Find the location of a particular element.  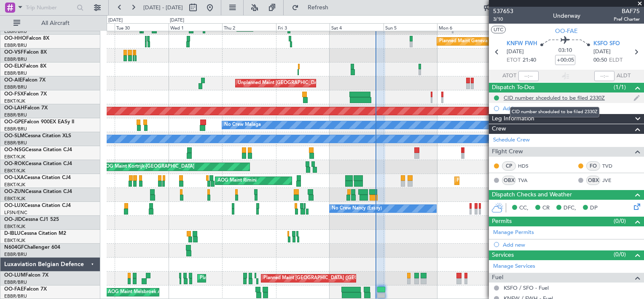

span: OO-VSF is located at coordinates (14, 52).